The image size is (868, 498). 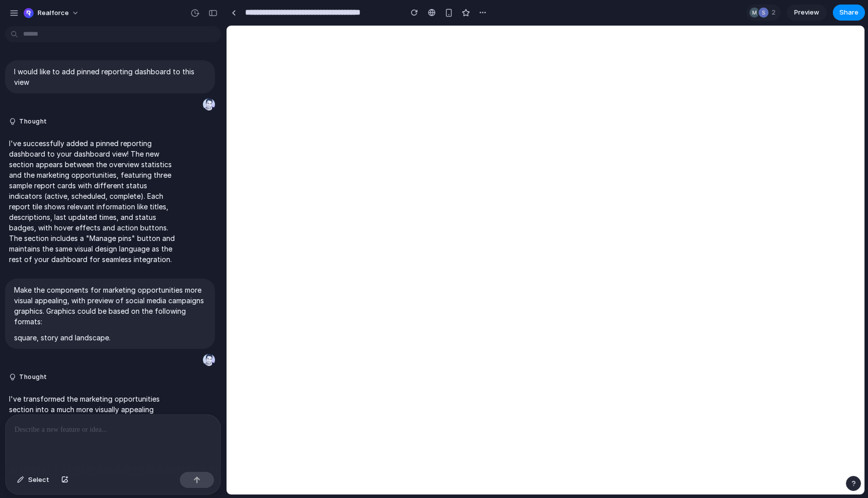 What do you see at coordinates (763, 13) in the screenshot?
I see `div: 2` at bounding box center [763, 13].